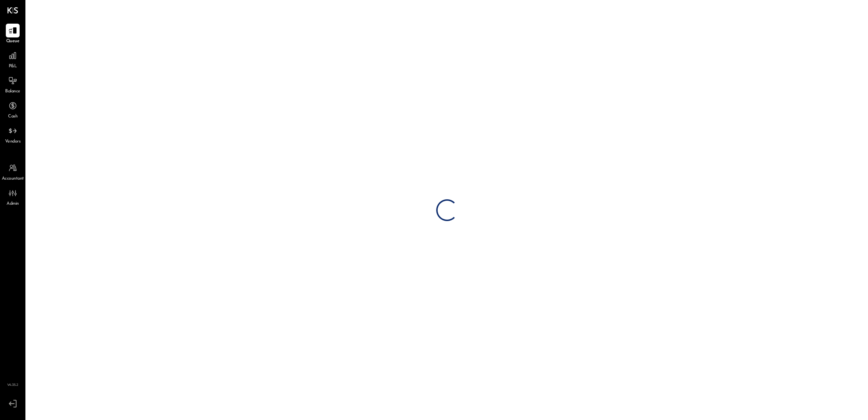 This screenshot has width=868, height=420. Describe the element at coordinates (13, 135) in the screenshot. I see `a: Vendors` at that location.